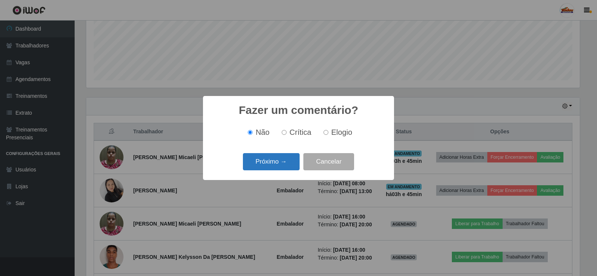  Describe the element at coordinates (262, 132) in the screenshot. I see `span: Não` at that location.